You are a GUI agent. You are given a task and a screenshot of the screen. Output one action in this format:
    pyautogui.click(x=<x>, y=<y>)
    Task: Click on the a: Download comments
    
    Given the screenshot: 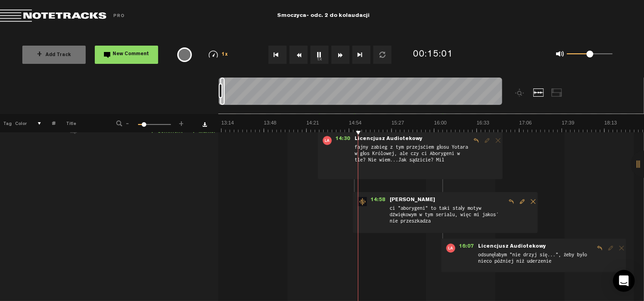 What is the action you would take?
    pyautogui.click(x=204, y=125)
    